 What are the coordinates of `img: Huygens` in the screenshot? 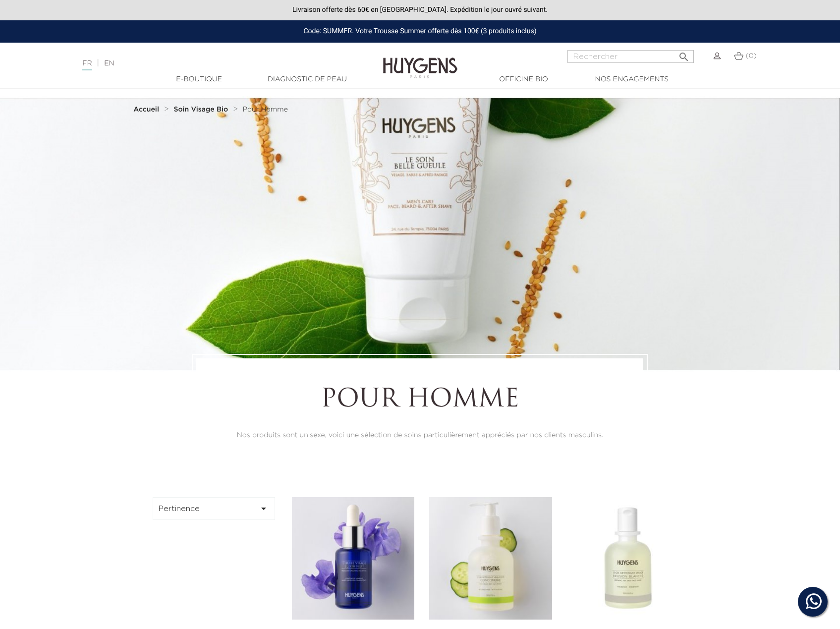 It's located at (420, 61).